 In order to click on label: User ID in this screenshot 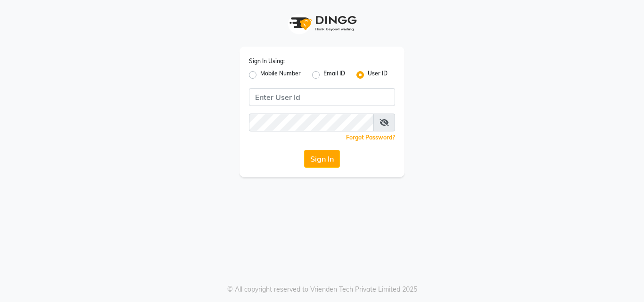, I will do `click(378, 75)`.